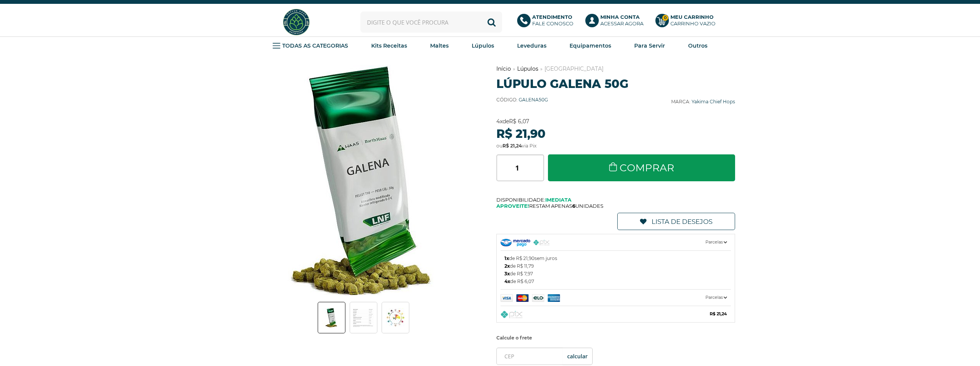 The height and width of the screenshot is (366, 980). Describe the element at coordinates (620, 17) in the screenshot. I see `b: Minha Conta` at that location.